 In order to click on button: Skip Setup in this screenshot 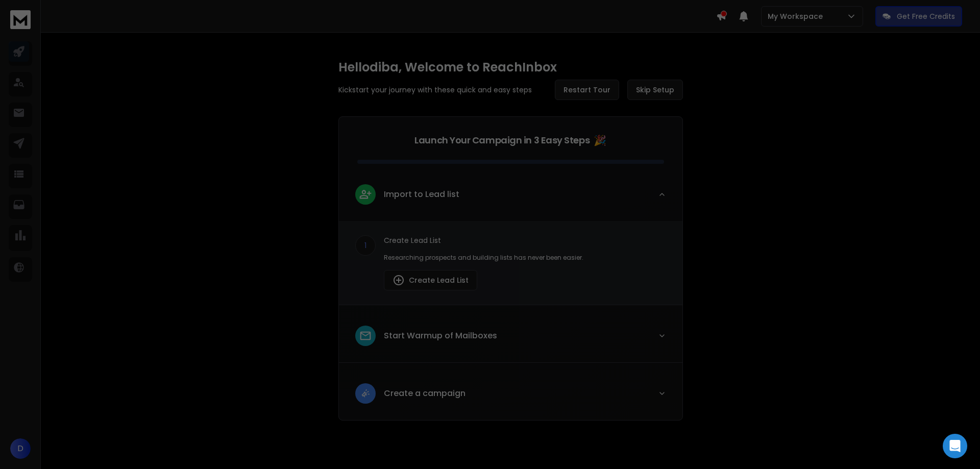, I will do `click(655, 89)`.